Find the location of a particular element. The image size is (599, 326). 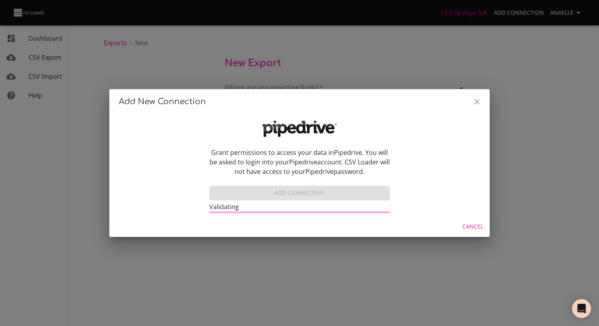

h2: Add New Connection is located at coordinates (299, 102).